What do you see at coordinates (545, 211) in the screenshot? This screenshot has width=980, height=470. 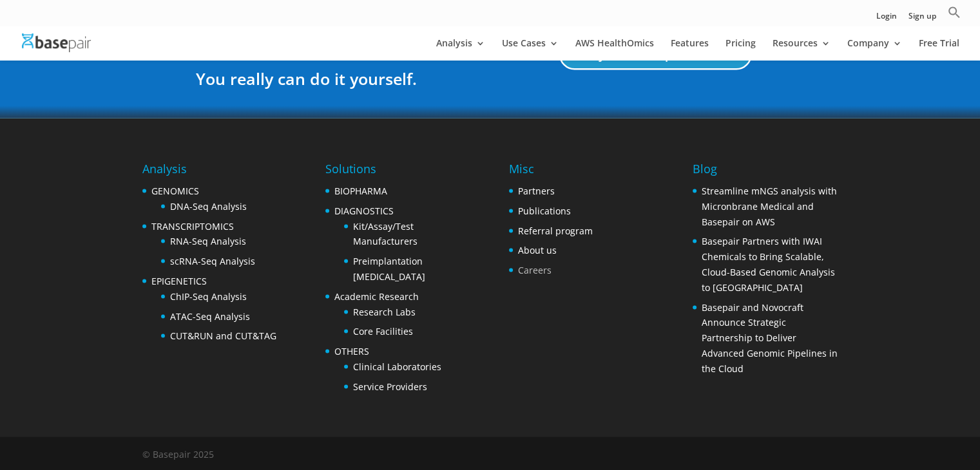 I see `a: Publications` at bounding box center [545, 211].